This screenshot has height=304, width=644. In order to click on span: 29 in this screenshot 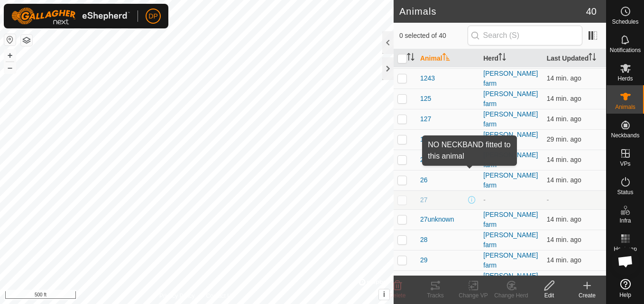, I will do `click(424, 260)`.